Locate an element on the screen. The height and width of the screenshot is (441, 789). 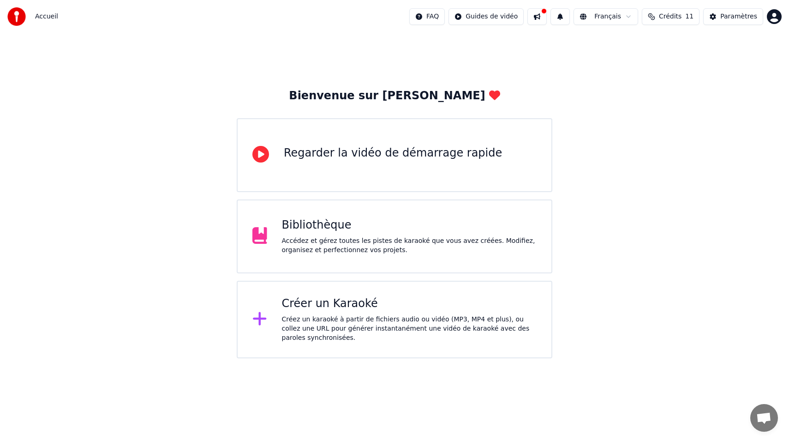
span: Accueil is located at coordinates (47, 17).